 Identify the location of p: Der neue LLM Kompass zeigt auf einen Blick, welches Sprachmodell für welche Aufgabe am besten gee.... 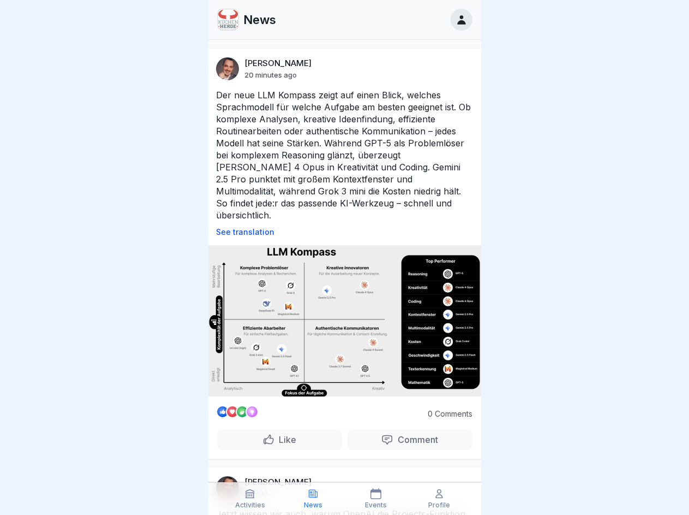
(345, 155).